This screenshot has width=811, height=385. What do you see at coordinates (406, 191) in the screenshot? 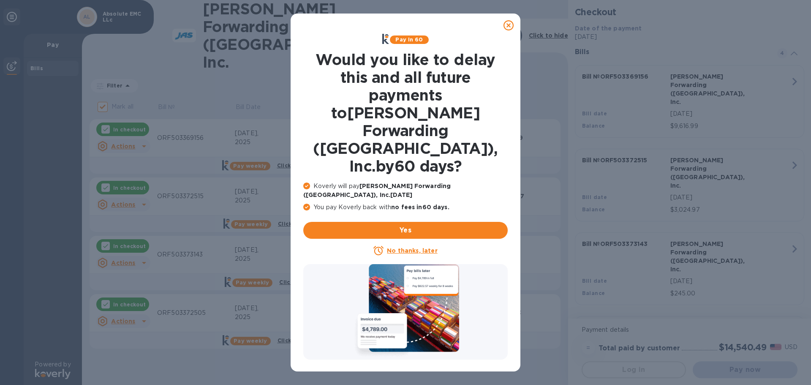
I see `p: Koverly will pay` at bounding box center [406, 191].